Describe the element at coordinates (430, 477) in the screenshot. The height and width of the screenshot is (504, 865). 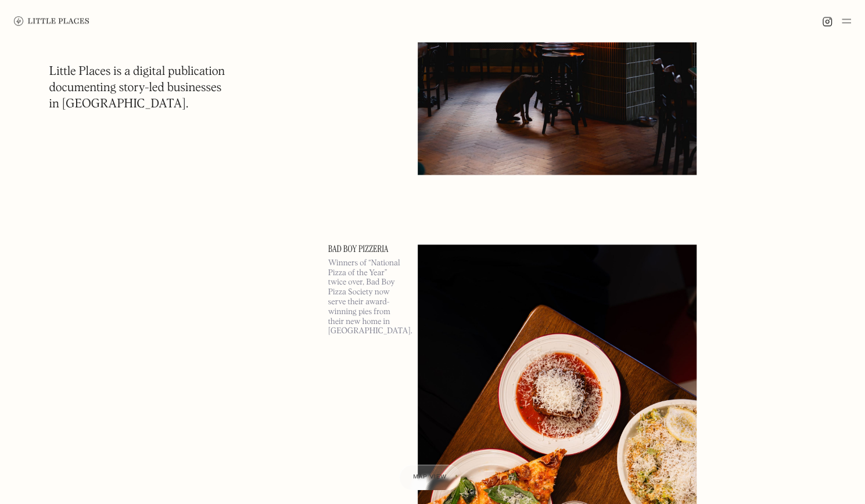
I see `a: Map view` at that location.